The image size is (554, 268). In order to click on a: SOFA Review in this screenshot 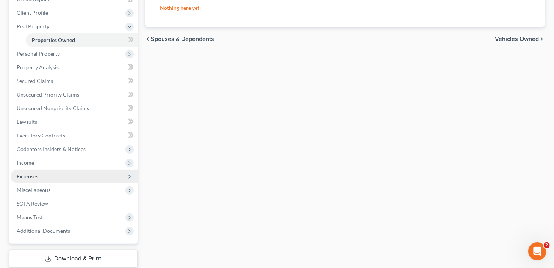, I will do `click(74, 204)`.